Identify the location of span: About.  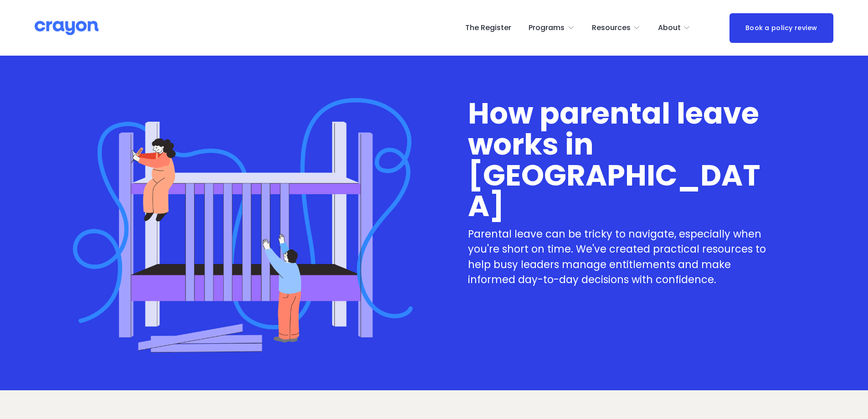
(670, 28).